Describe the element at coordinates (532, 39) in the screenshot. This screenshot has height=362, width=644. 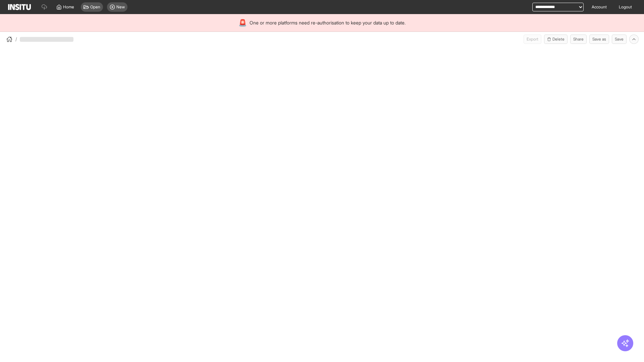
I see `span: Can currently only export from Insights reports.` at that location.